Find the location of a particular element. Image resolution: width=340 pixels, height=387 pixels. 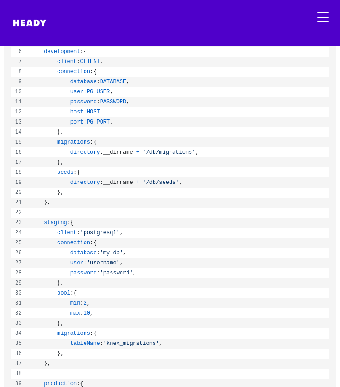

span: 'username' is located at coordinates (103, 263).